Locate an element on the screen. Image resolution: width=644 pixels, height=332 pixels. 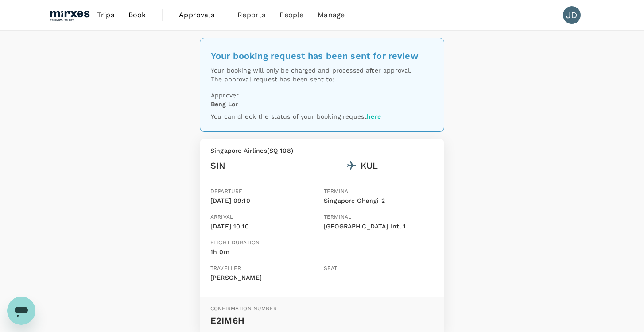
span: People is located at coordinates (291, 15).